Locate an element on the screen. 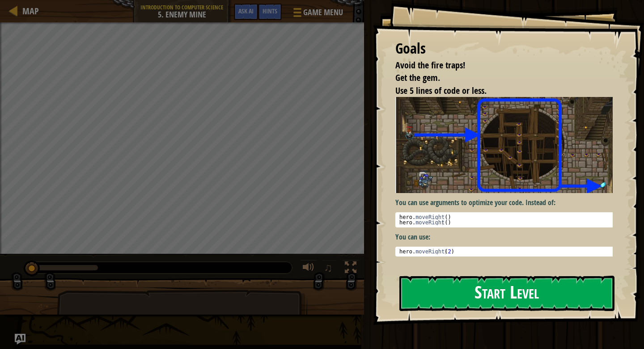 The height and width of the screenshot is (349, 644). span: Hints is located at coordinates (270, 11).